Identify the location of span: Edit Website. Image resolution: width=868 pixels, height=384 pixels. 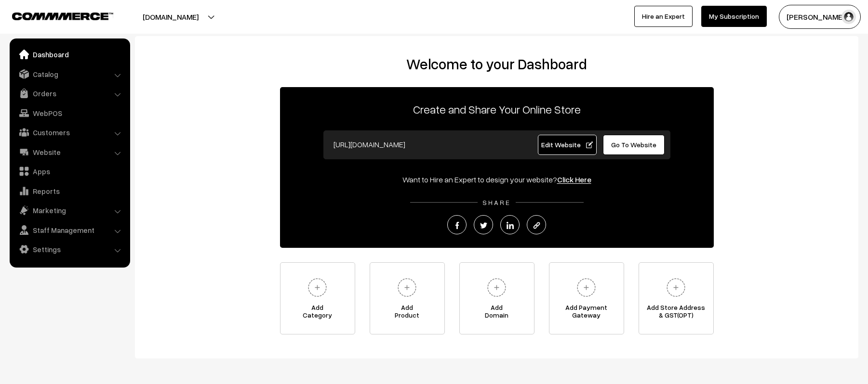
(567, 144).